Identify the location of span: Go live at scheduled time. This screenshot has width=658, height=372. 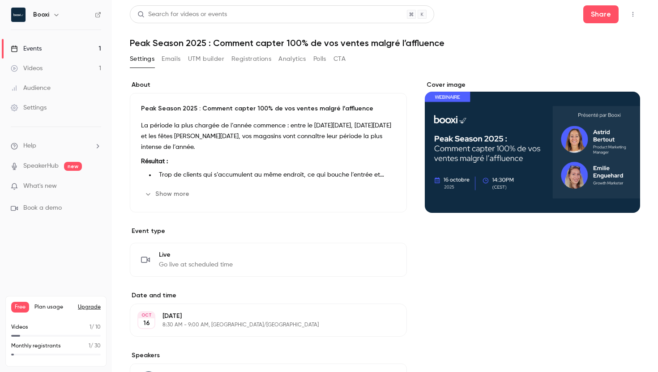
(196, 265).